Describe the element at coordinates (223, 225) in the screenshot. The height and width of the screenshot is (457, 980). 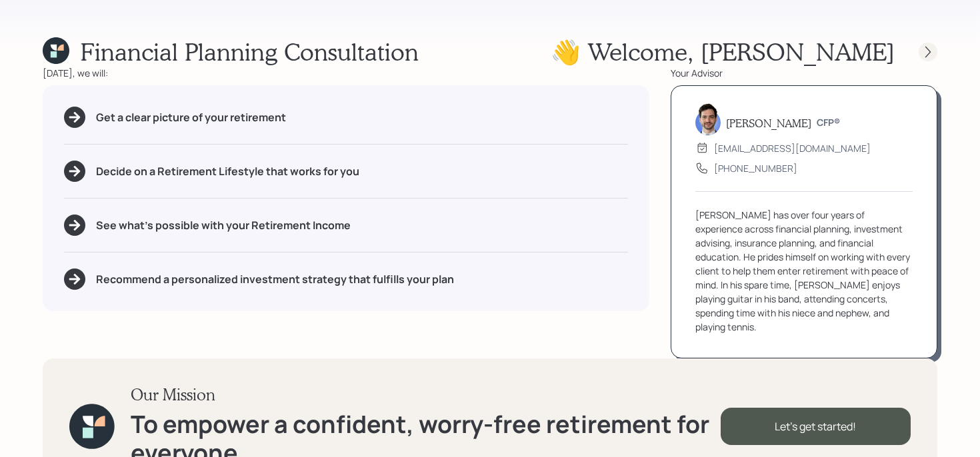
I see `h5: See what's possible with your Retirement Income` at that location.